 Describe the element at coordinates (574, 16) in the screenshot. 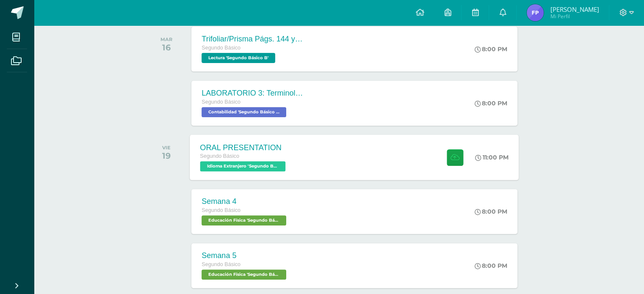

I see `span: Mi Perfil` at that location.